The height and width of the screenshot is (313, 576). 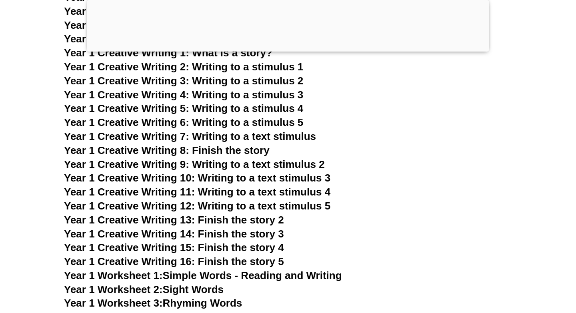 What do you see at coordinates (203, 276) in the screenshot?
I see `a: Year 1 Worksheet 1:Simple Words - Reading and Writing` at bounding box center [203, 276].